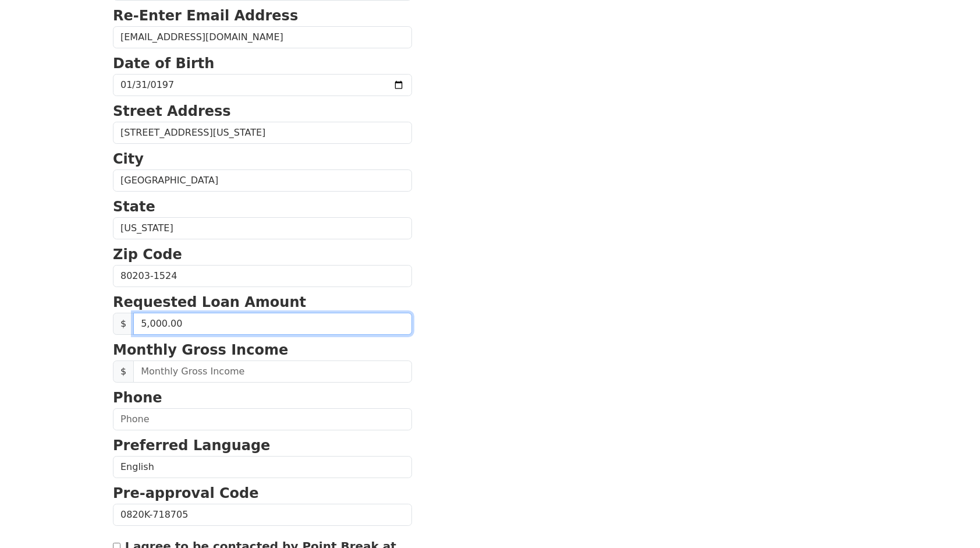  What do you see at coordinates (262, 276) in the screenshot?
I see `input: Zip Code` at bounding box center [262, 276].